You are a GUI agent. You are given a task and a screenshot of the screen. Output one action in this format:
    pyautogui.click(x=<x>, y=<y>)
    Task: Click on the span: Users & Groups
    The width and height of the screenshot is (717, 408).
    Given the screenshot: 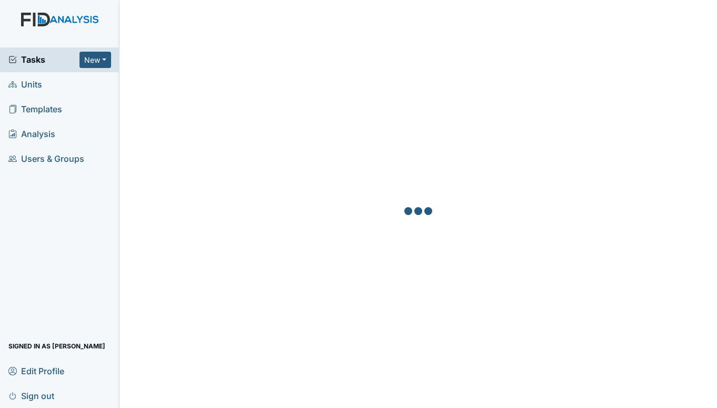 What is the action you would take?
    pyautogui.click(x=46, y=159)
    